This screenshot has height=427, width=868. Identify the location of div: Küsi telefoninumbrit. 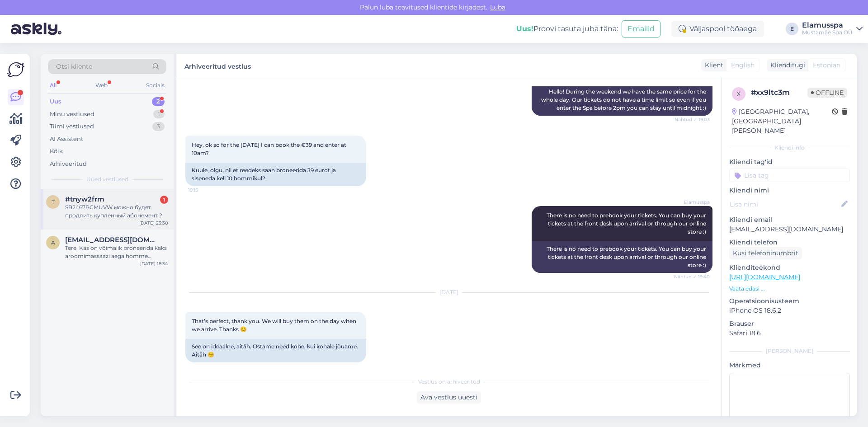
(766, 253).